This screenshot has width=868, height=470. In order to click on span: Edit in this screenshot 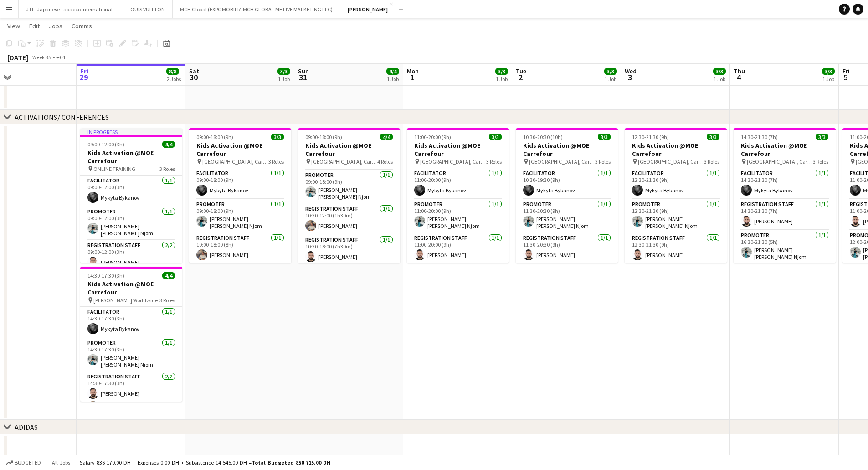, I will do `click(34, 26)`.